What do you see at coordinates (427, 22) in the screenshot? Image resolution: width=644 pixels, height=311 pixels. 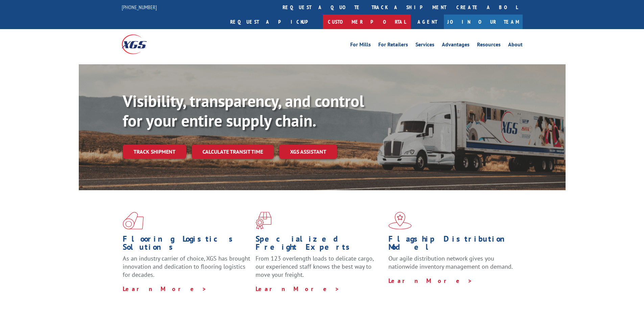 I see `a: Agent` at bounding box center [427, 22].